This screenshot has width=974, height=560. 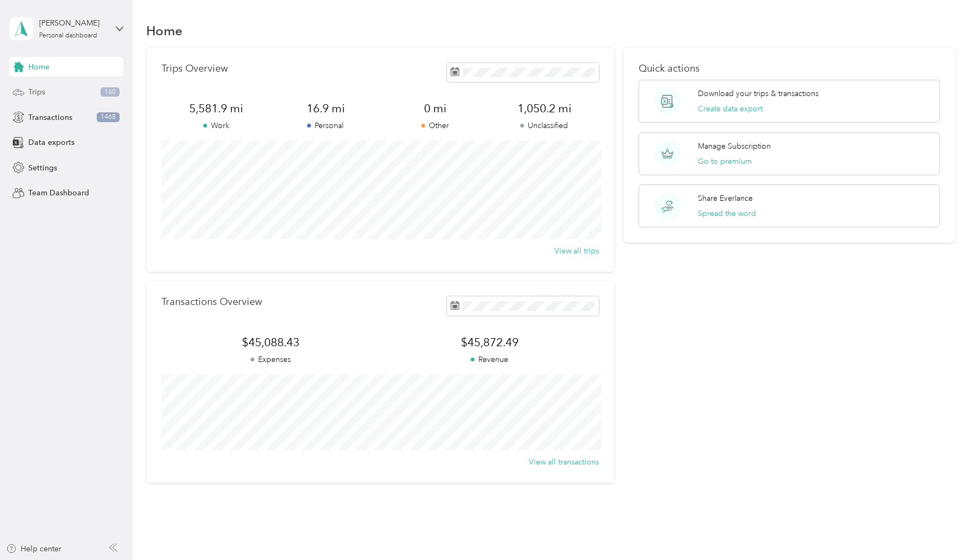 I want to click on p: Manage Subscription, so click(x=734, y=146).